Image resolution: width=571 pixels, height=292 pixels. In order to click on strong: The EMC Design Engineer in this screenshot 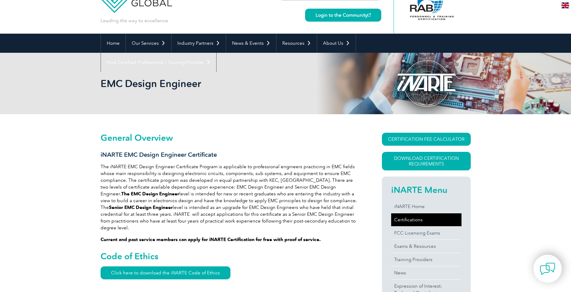, I will do `click(150, 194)`.